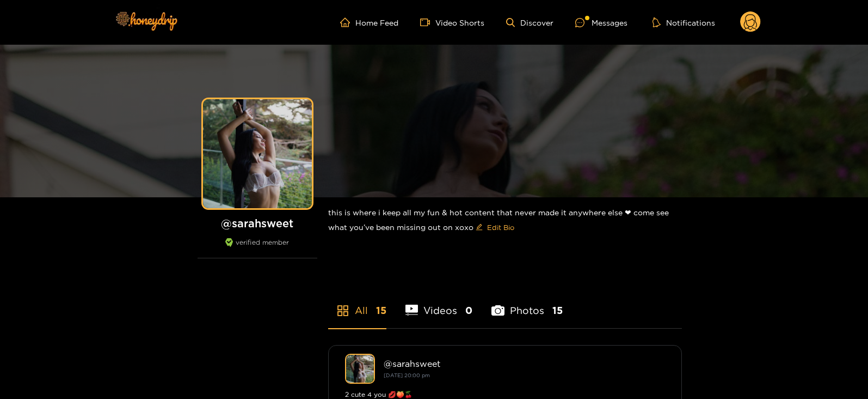 This screenshot has width=868, height=399. What do you see at coordinates (527, 303) in the screenshot?
I see `li: Photos` at bounding box center [527, 303].